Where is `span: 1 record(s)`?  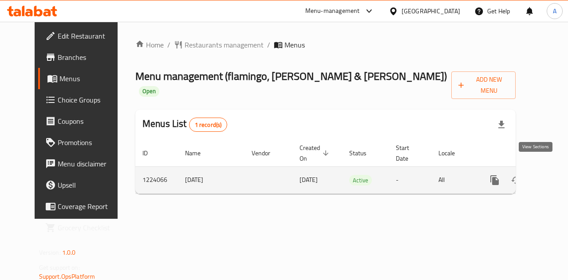 span: 1 record(s) is located at coordinates (208, 125).